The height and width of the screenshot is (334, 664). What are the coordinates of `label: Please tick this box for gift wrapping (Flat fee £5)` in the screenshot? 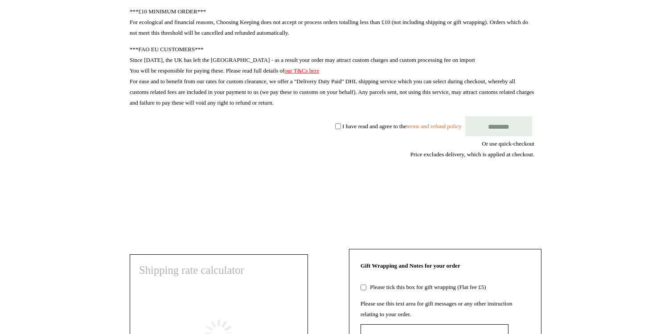 It's located at (427, 287).